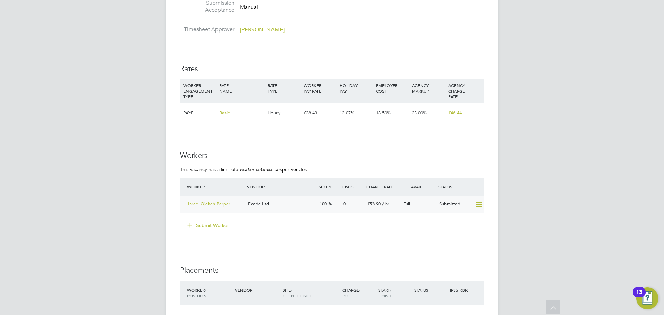 This screenshot has height=315, width=664. I want to click on div: RATE TYPE, so click(284, 88).